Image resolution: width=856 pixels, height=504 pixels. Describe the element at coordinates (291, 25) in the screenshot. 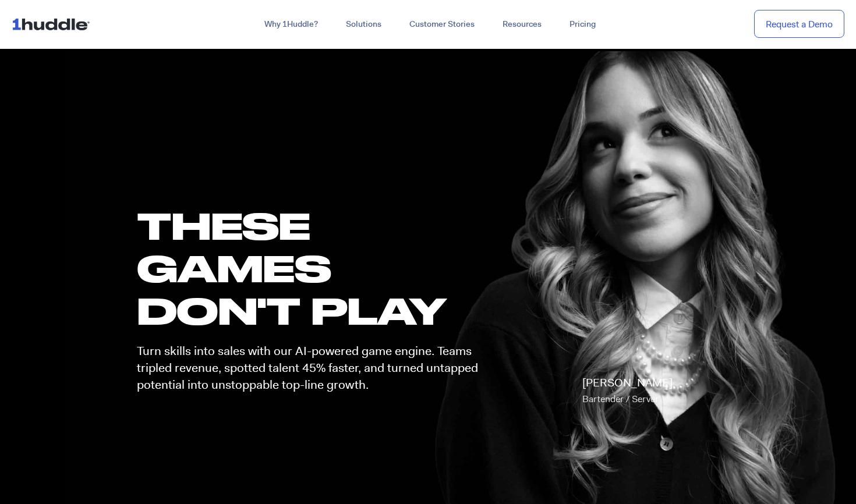

I see `a: Why 1Huddle?` at that location.